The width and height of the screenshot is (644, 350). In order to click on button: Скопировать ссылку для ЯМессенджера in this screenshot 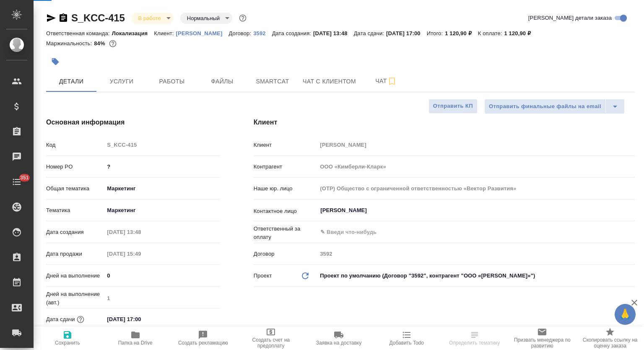, I will do `click(51, 18)`.